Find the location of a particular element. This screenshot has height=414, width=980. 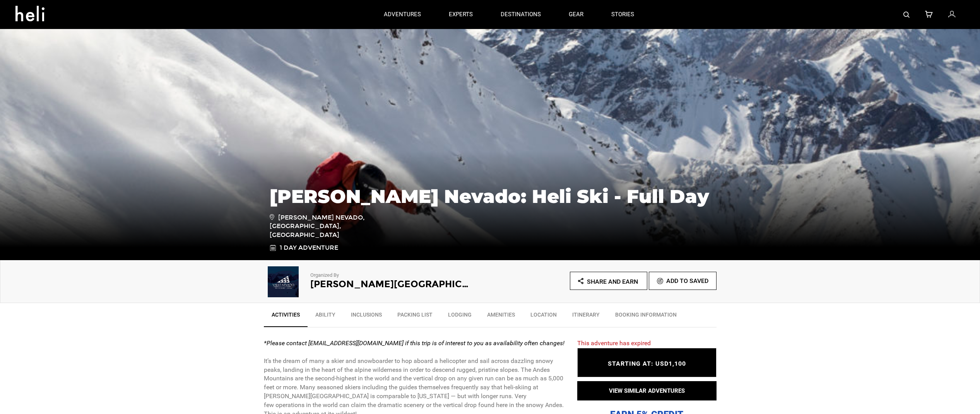

a: Packing List is located at coordinates (415, 317).